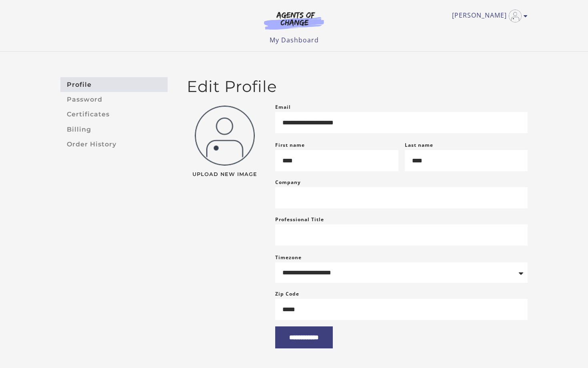 This screenshot has width=588, height=368. I want to click on label: Timezone, so click(288, 257).